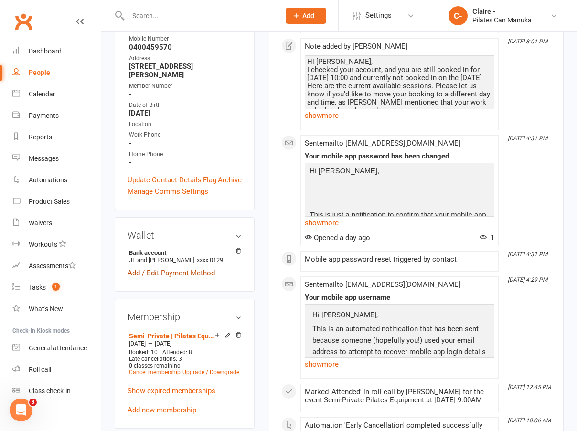  What do you see at coordinates (23, 21) in the screenshot?
I see `a: Clubworx` at bounding box center [23, 21].